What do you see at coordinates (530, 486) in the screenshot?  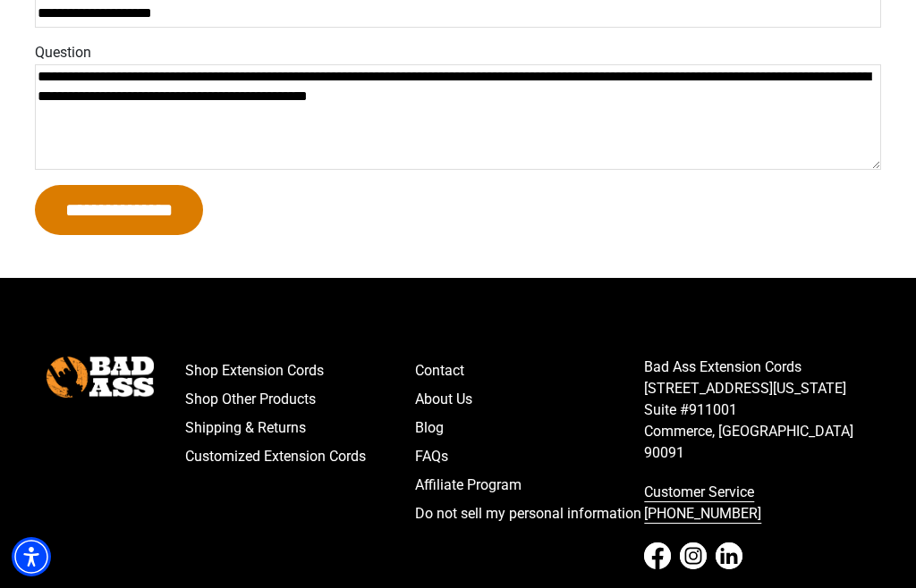 I see `a: Affiliate Program` at bounding box center [530, 486].